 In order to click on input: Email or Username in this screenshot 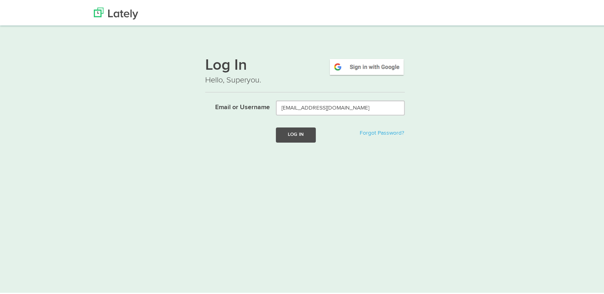, I will do `click(340, 107)`.